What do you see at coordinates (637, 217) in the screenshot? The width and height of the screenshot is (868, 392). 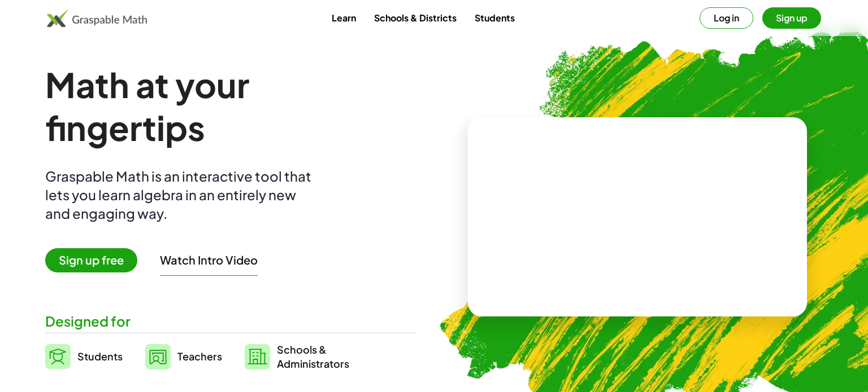 I see `video: What is this? This is dynamic math notation. Dynamic math notation plays a central role in how Gr...` at bounding box center [637, 217].